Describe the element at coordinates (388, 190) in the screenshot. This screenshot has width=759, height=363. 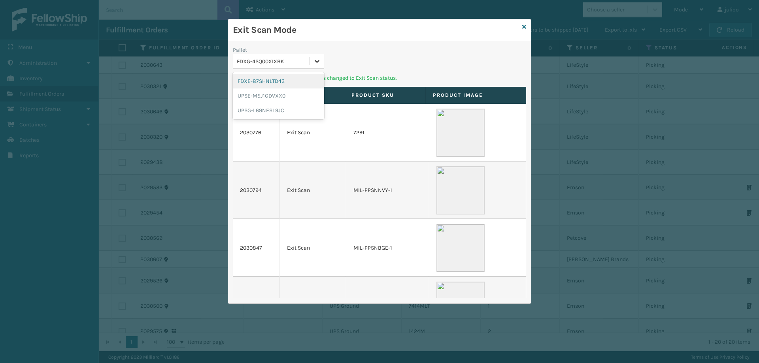
I see `td: MIL-PPSNNVY-1` at that location.